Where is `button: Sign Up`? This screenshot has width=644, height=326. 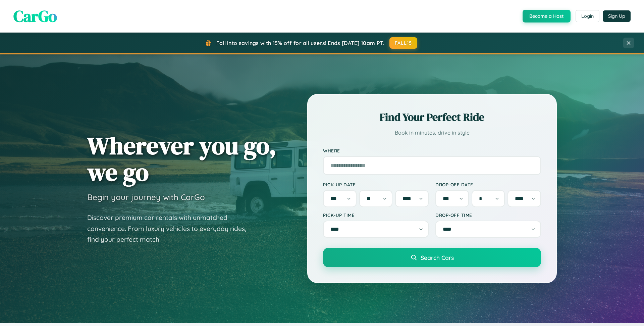
button: Sign Up is located at coordinates (616, 16).